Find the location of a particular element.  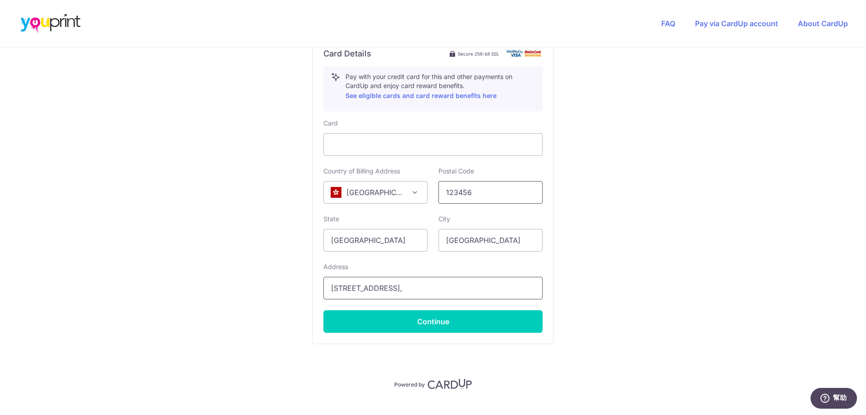

label: Card is located at coordinates (331, 123).